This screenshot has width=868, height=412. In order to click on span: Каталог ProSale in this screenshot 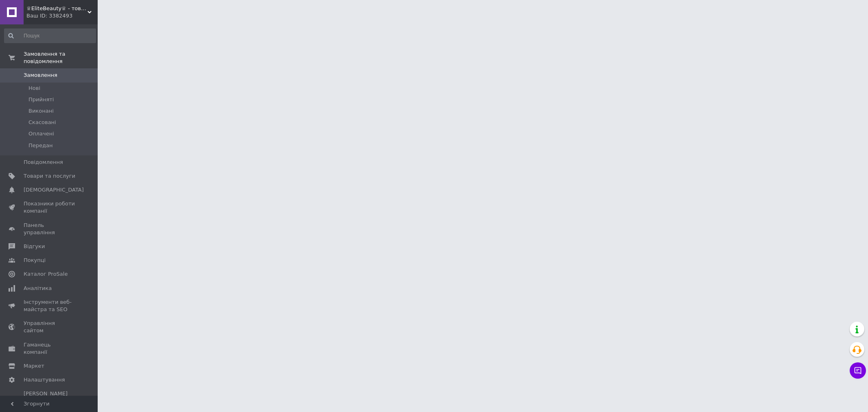, I will do `click(45, 274)`.